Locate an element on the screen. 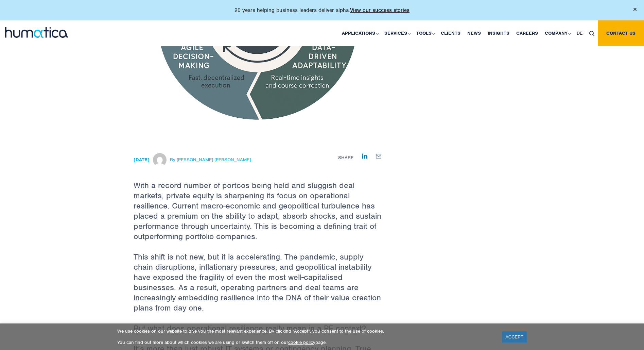  a: Services is located at coordinates (397, 33).